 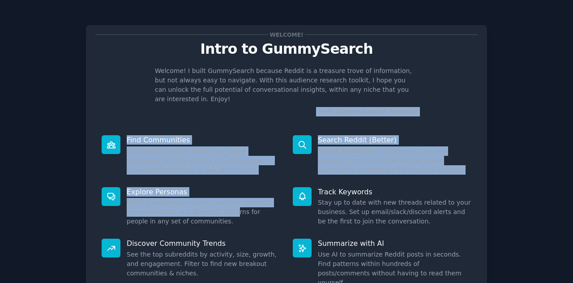 I want to click on dd: Quickly explore pain points, solution requests, open questions, and spending patterns for people ..., so click(x=203, y=212).